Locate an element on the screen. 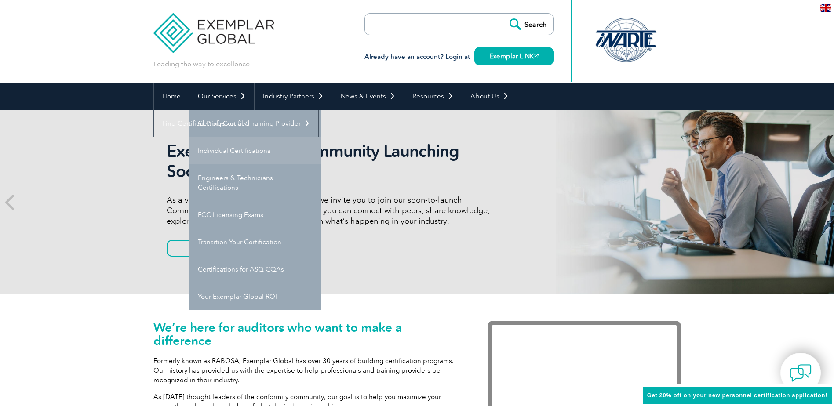  p: Leading the way to excellence is located at coordinates (201, 64).